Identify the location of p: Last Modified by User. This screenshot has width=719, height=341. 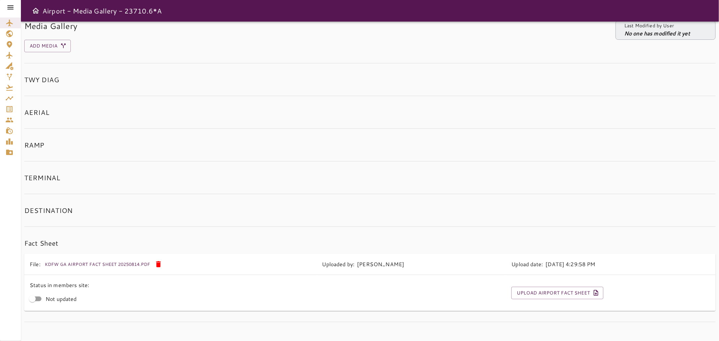
(657, 26).